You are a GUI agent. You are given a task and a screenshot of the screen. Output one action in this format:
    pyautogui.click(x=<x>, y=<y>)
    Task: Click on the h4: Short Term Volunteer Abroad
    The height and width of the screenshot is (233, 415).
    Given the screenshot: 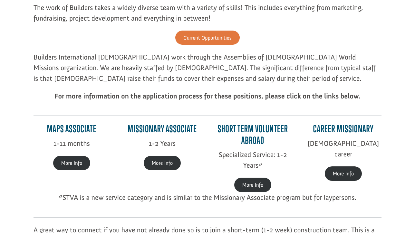 What is the action you would take?
    pyautogui.click(x=253, y=137)
    